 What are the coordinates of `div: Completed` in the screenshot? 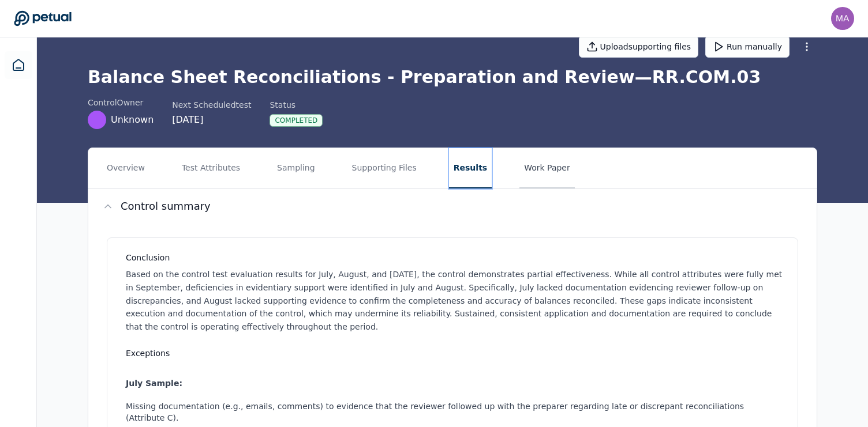 It's located at (296, 121).